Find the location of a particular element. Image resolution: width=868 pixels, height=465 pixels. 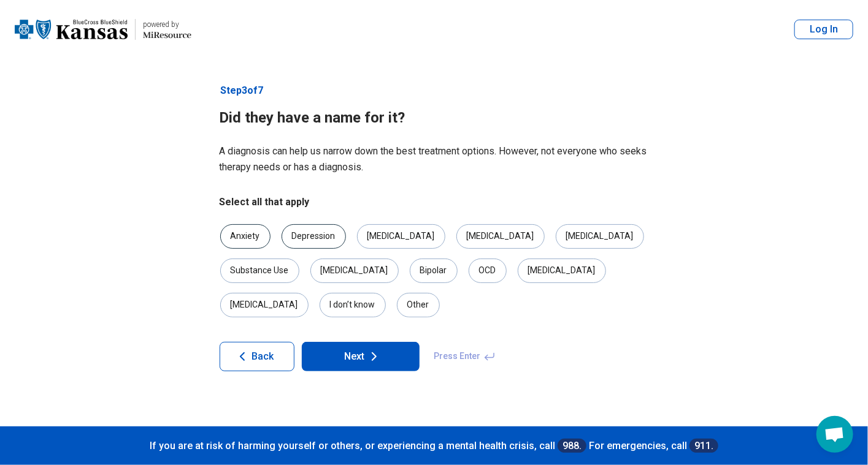

div: powered by is located at coordinates (167, 24).